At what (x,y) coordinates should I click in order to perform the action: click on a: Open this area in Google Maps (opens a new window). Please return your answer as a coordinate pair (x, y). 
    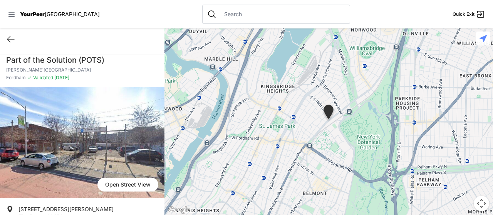
    Looking at the image, I should click on (179, 210).